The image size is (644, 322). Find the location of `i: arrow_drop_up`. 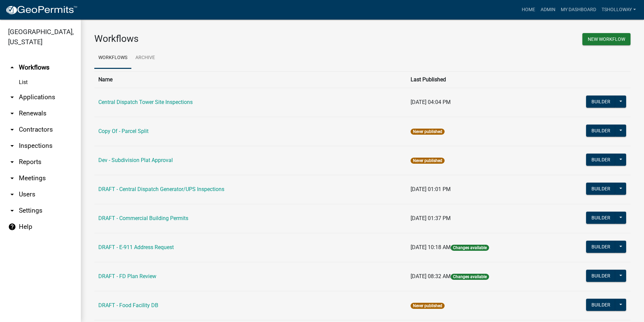

i: arrow_drop_up is located at coordinates (12, 68).